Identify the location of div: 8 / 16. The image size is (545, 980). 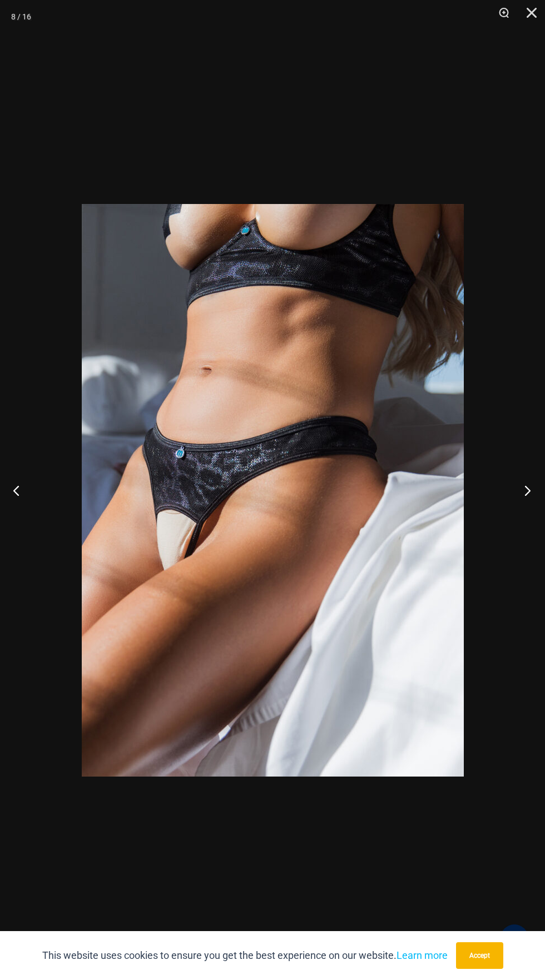
(21, 17).